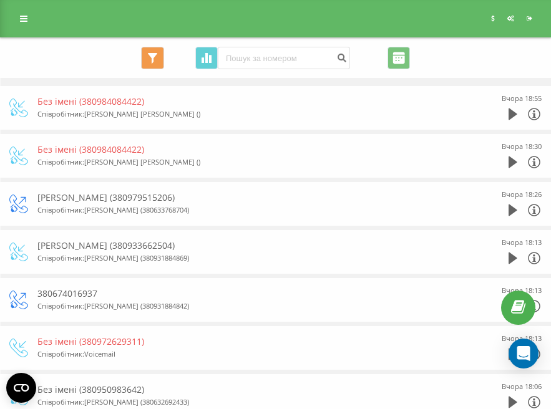 This screenshot has height=409, width=551. I want to click on div: Open Intercom Messenger, so click(523, 354).